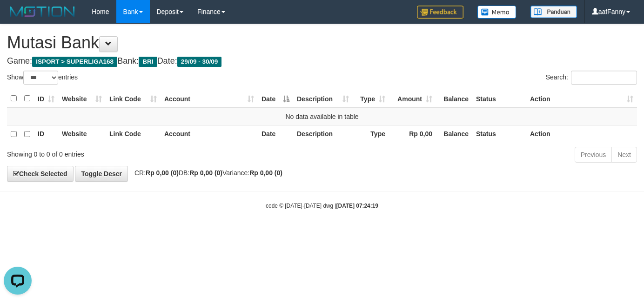  What do you see at coordinates (323, 134) in the screenshot?
I see `th: Description` at bounding box center [323, 134].